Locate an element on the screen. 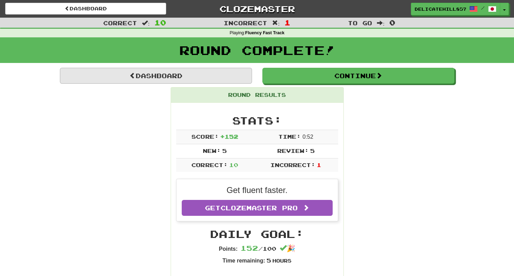 This screenshot has height=276, width=514. small: Hours is located at coordinates (282, 261).